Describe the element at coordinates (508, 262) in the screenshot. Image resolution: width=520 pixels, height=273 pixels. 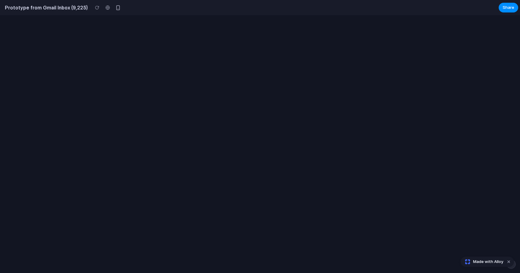
I see `button: Dismiss watermark` at that location.